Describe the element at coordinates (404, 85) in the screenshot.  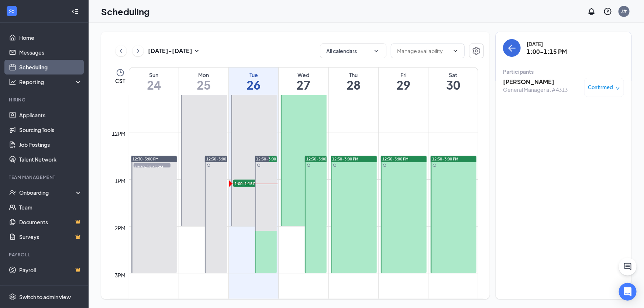
I see `h1: 29` at that location.